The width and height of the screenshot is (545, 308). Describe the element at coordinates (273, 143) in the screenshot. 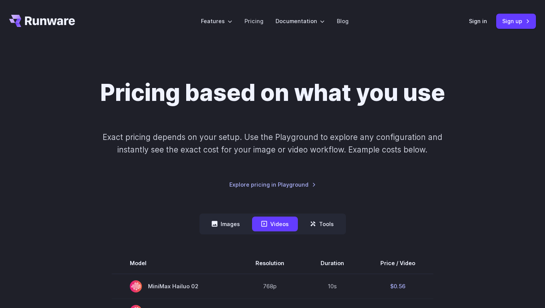

I see `p: Exact pricing depends on your setup. Use the Playground to explore any configuration and instantl...` at that location.